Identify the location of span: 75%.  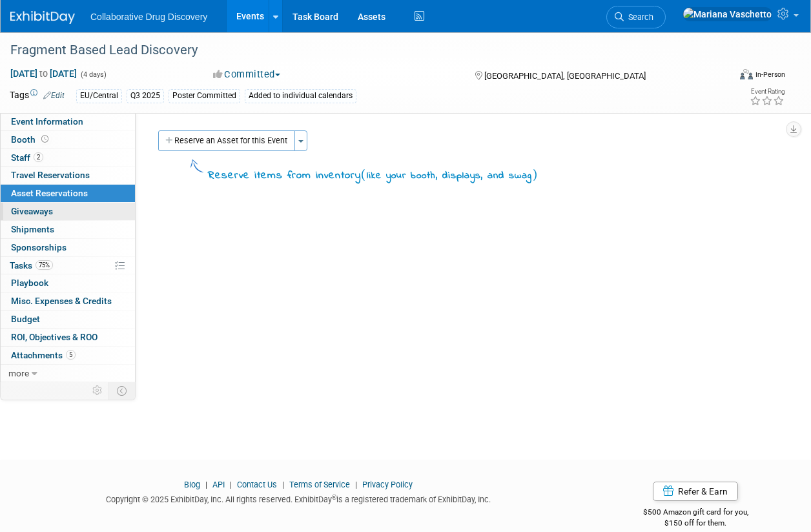
(44, 264).